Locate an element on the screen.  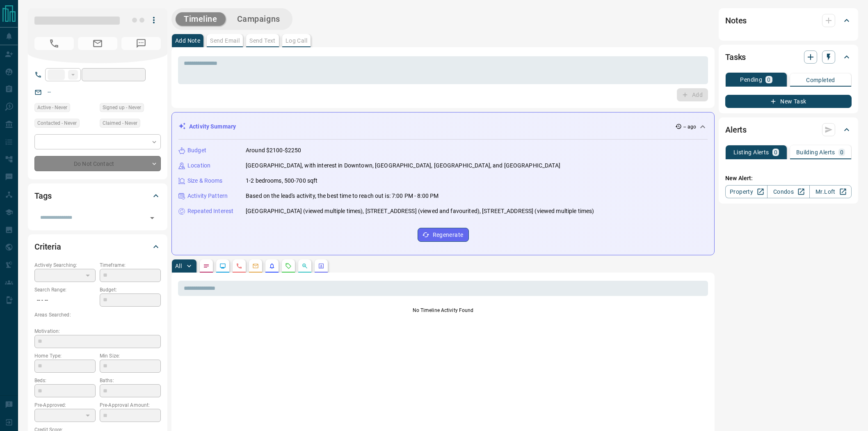
button: Open is located at coordinates (152, 218).